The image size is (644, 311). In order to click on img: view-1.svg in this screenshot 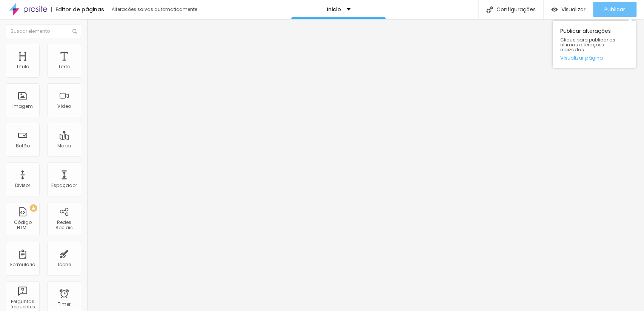, I will do `click(555, 10)`.